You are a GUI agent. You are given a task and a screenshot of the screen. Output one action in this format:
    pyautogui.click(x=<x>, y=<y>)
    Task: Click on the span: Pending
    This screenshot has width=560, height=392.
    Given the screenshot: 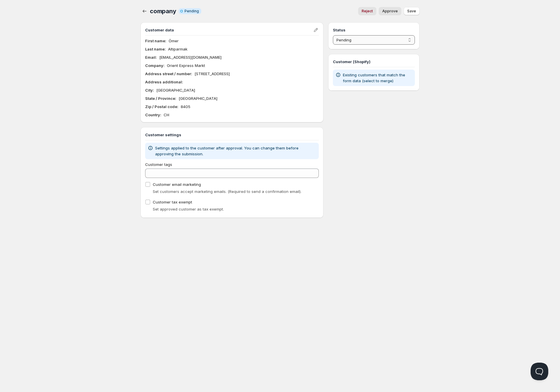 What is the action you would take?
    pyautogui.click(x=192, y=11)
    